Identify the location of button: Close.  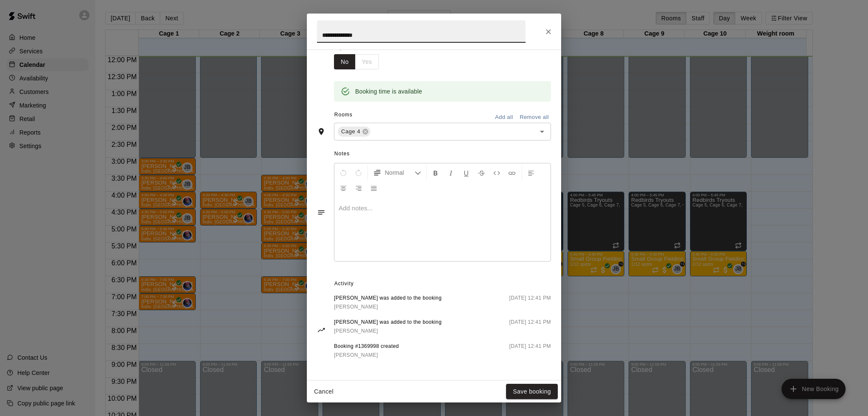
(549, 31).